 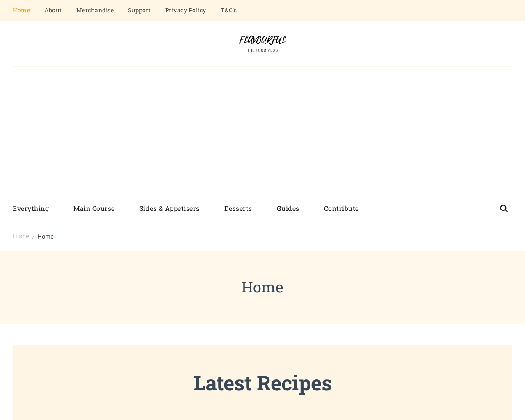 What do you see at coordinates (262, 383) in the screenshot?
I see `strong: Latest Recipes` at bounding box center [262, 383].